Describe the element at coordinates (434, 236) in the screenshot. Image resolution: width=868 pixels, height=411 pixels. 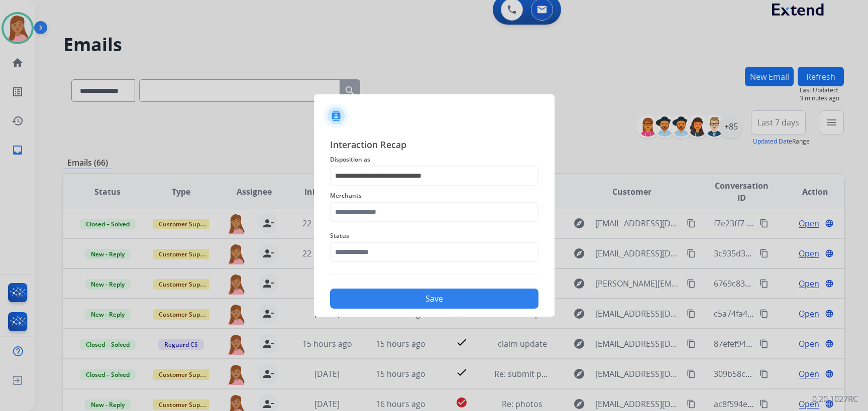
I see `span: Status` at that location.